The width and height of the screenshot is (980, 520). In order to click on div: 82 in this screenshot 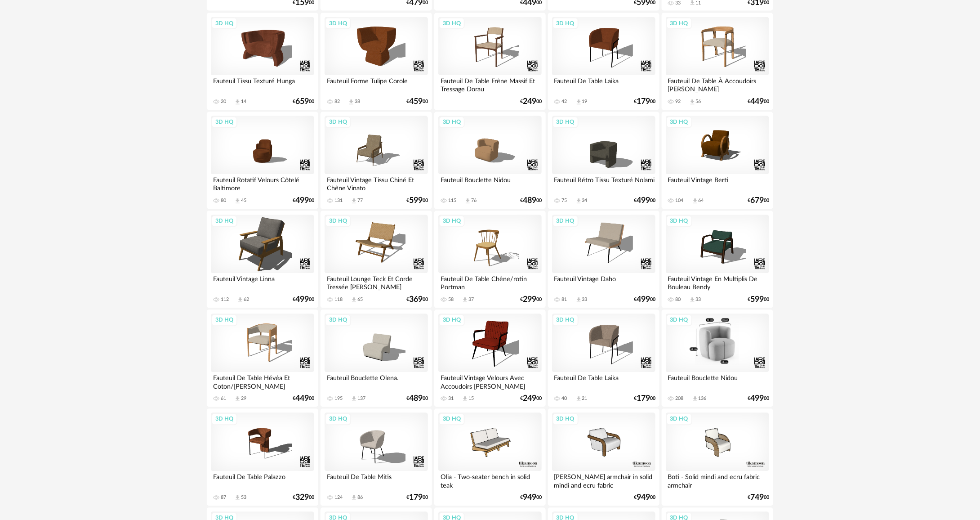, I will do `click(337, 102)`.